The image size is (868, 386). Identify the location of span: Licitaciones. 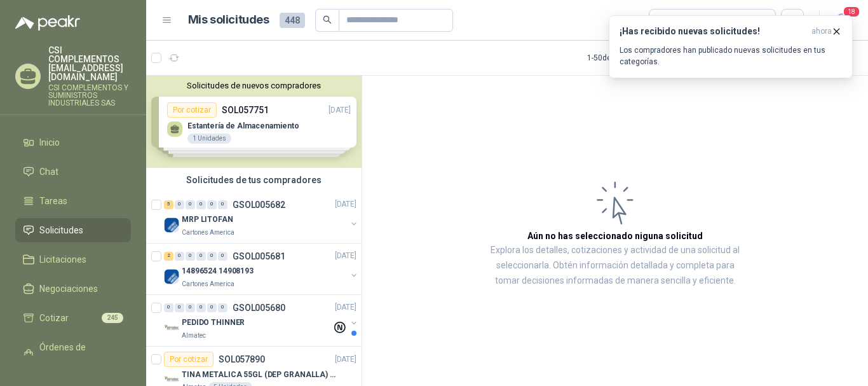
(63, 259).